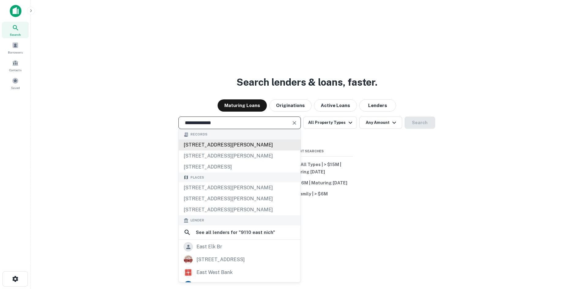  I want to click on button: Originations, so click(290, 106).